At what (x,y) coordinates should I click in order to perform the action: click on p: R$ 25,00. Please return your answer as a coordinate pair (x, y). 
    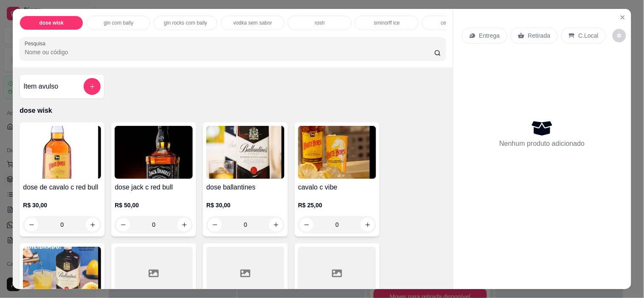
    Looking at the image, I should click on (337, 205).